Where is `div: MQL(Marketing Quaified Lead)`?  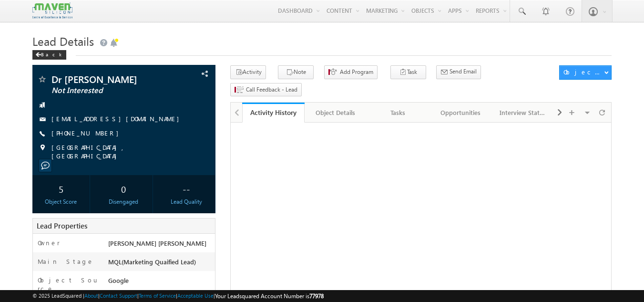
div: MQL(Marketing Quaified Lead) is located at coordinates (161, 264).